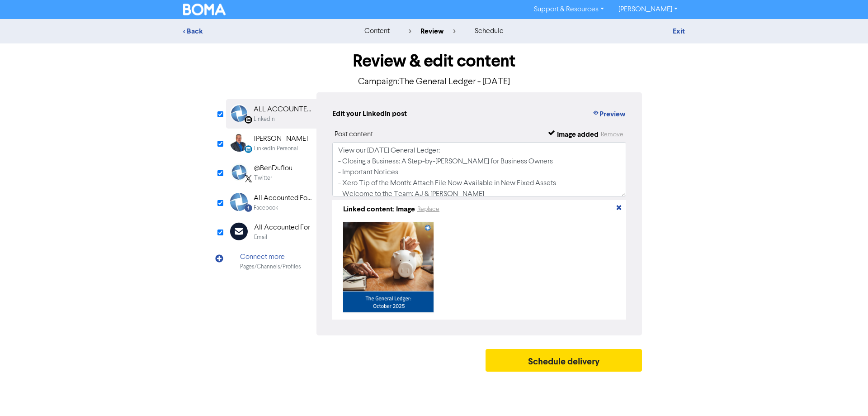 This screenshot has width=868, height=416. What do you see at coordinates (271, 172) in the screenshot?
I see `div: Twitter@BenDuflouTwitter` at bounding box center [271, 172].